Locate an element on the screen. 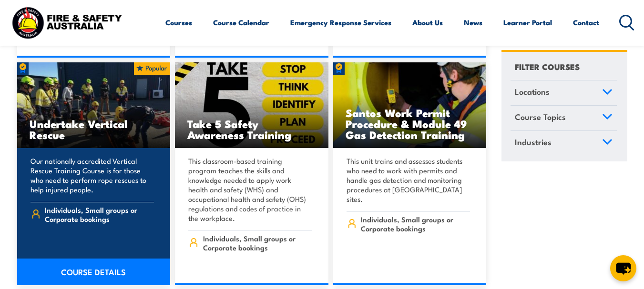  p: Our nationally accredited Vertical Rescue Training Course is for those who need to perform rope r... is located at coordinates (93, 175).